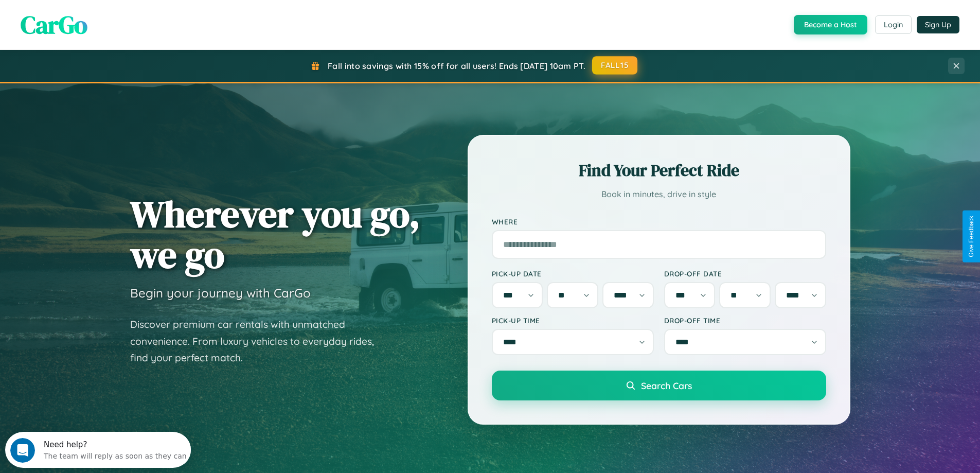 This screenshot has width=980, height=473. What do you see at coordinates (830, 25) in the screenshot?
I see `button: Become a Host` at bounding box center [830, 25].